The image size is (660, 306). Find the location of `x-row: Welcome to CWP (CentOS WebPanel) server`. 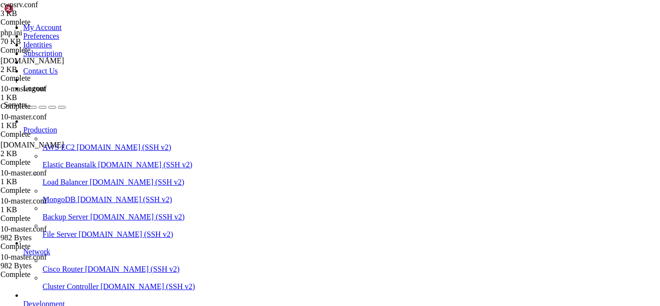

x-row: Welcome to CWP (CentOS WebPanel) server is located at coordinates (269, 131).